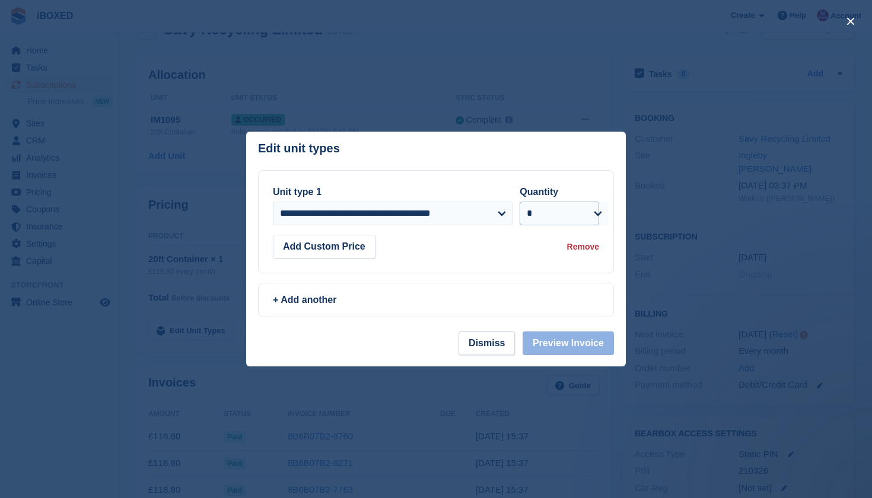 The image size is (872, 498). Describe the element at coordinates (297, 192) in the screenshot. I see `label: Unit type 1` at that location.